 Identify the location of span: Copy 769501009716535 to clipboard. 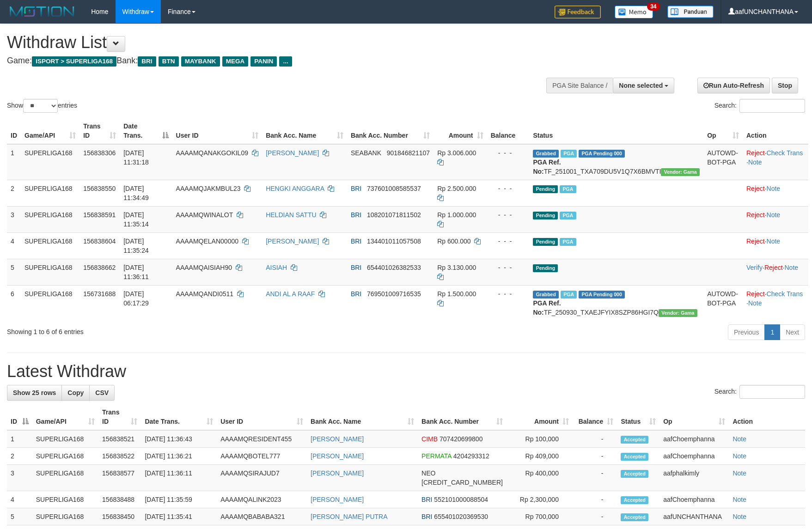
(393, 294).